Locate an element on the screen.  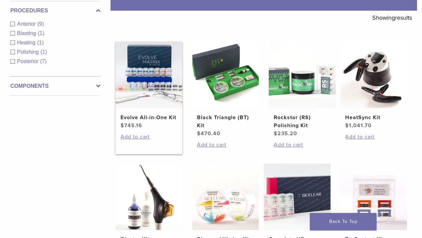
label: Procedures is located at coordinates (55, 11).